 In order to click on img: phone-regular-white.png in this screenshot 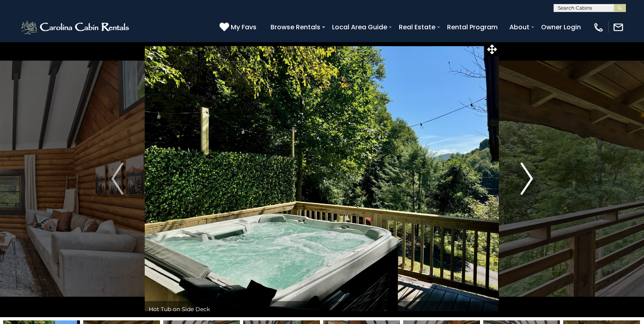, I will do `click(598, 28)`.